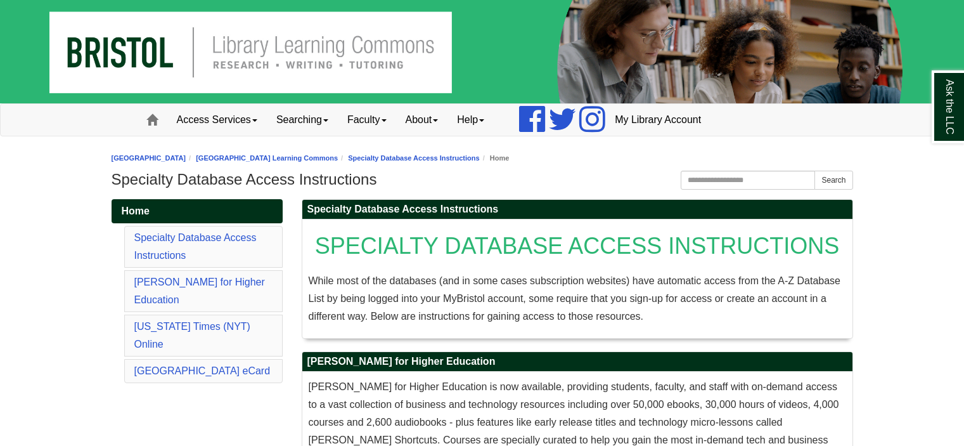 This screenshot has height=446, width=964. I want to click on span: Home, so click(136, 210).